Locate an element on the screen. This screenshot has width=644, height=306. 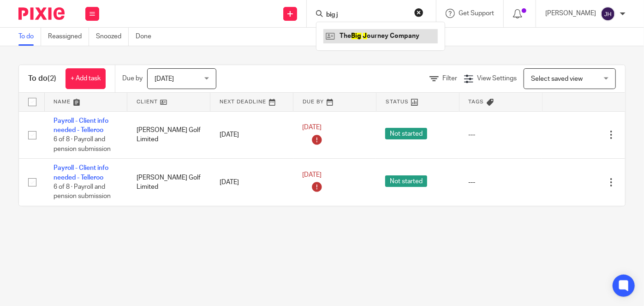
span: Tags is located at coordinates (476, 101).